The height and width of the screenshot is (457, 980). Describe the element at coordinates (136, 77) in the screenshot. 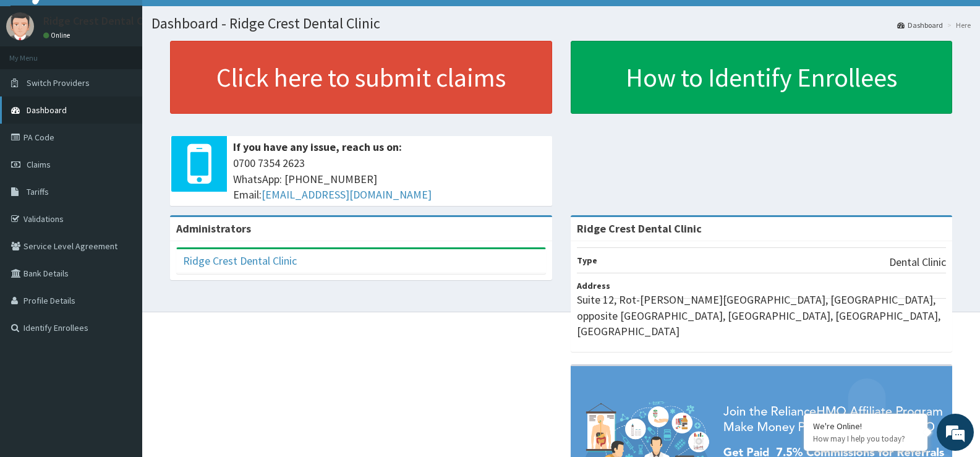

I see `div: Chat with us now` at that location.